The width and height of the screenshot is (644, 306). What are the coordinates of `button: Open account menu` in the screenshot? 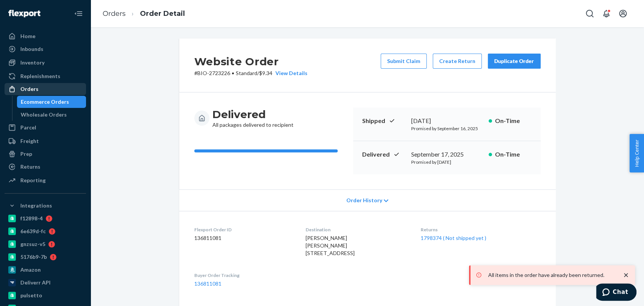 It's located at (623, 14).